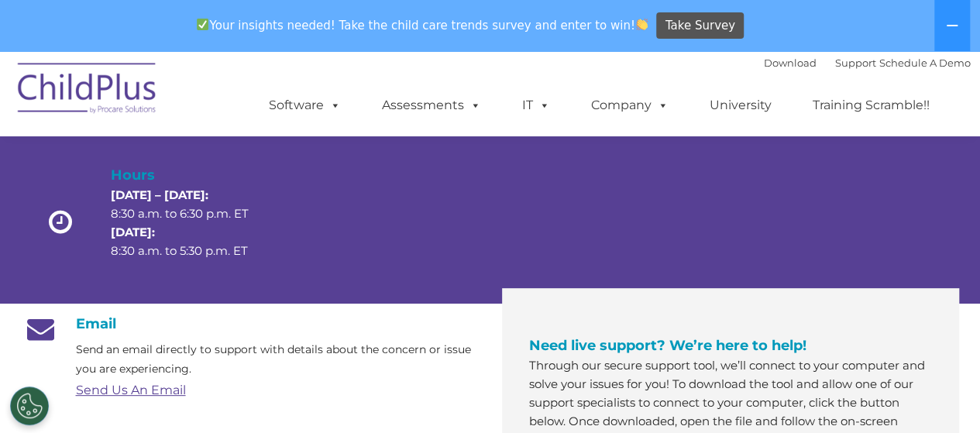 Image resolution: width=980 pixels, height=433 pixels. Describe the element at coordinates (131, 389) in the screenshot. I see `a: Send Us An Email` at that location.